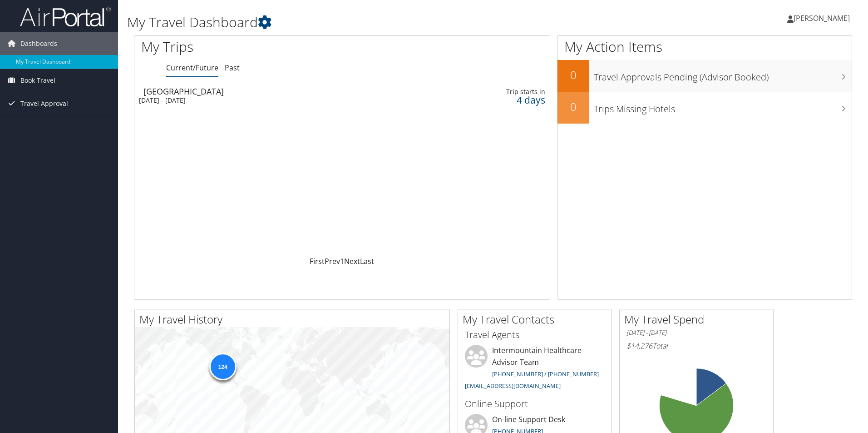 The image size is (868, 433). I want to click on img: airportal-logo.png, so click(65, 17).